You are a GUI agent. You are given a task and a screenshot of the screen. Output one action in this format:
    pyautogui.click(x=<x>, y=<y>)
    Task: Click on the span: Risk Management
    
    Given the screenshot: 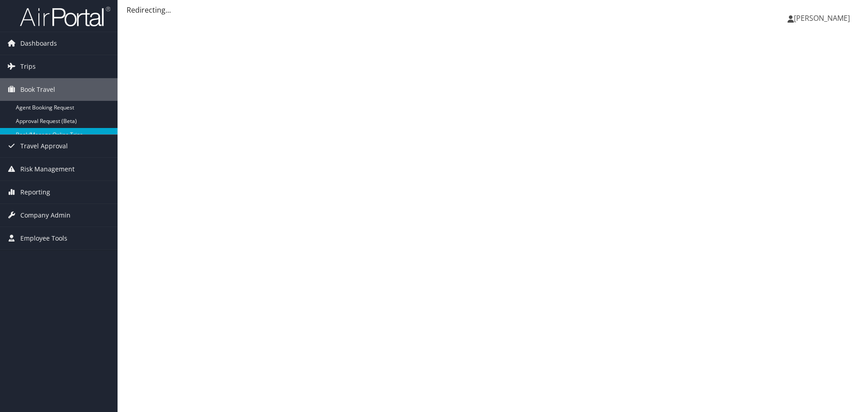 What is the action you would take?
    pyautogui.click(x=47, y=169)
    